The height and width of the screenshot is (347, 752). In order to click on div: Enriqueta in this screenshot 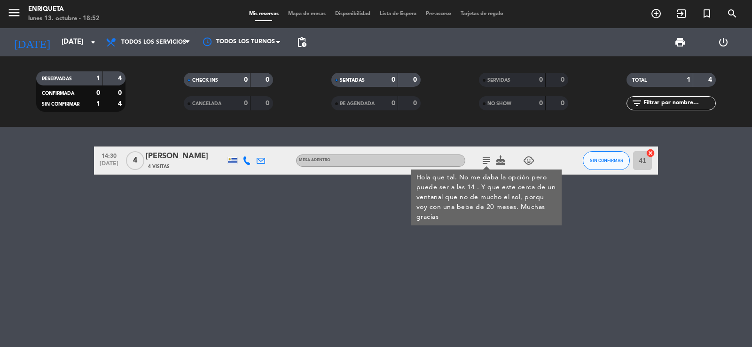, I will do `click(64, 9)`.